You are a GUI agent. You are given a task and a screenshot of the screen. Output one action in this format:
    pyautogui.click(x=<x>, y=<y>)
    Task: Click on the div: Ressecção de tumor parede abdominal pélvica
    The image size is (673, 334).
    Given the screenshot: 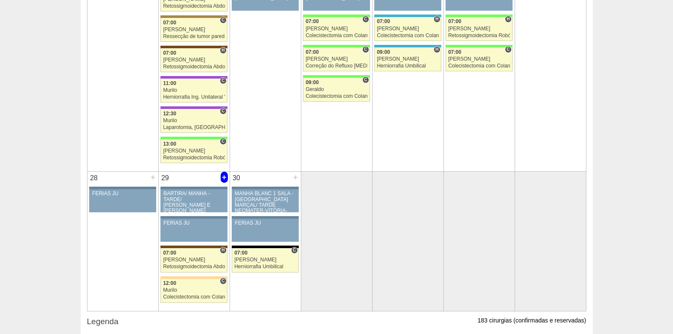 What is the action you would take?
    pyautogui.click(x=194, y=36)
    